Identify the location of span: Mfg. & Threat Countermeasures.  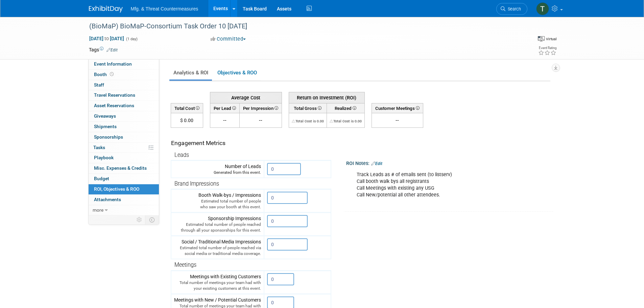
(164, 8).